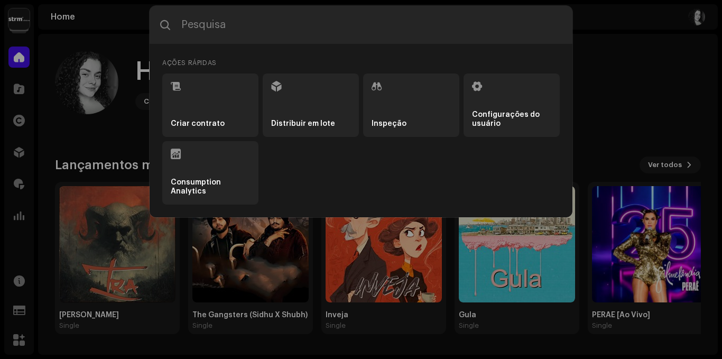  Describe the element at coordinates (210, 187) in the screenshot. I see `strong: Consumption Analytics` at that location.